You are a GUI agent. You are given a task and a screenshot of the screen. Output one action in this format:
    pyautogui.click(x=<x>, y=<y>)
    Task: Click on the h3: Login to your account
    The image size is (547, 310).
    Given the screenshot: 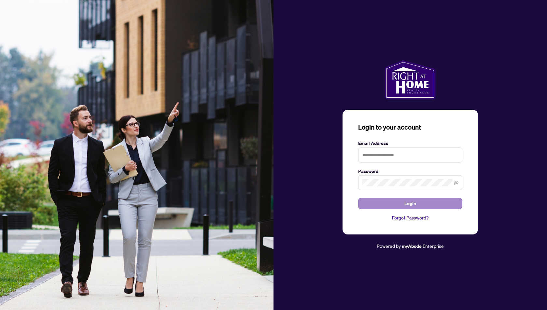 What is the action you would take?
    pyautogui.click(x=410, y=127)
    